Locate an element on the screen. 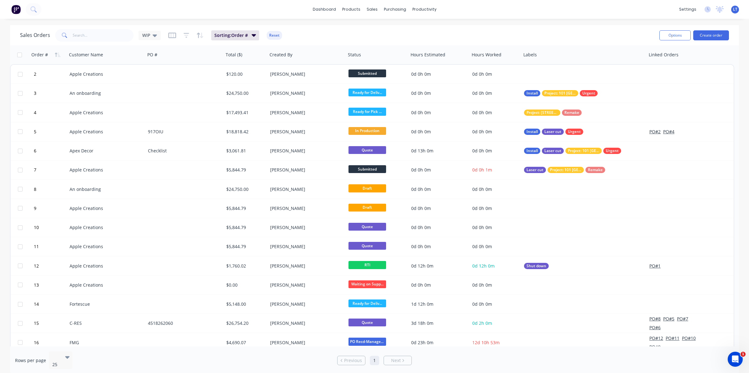  button: Shut down is located at coordinates (536, 266).